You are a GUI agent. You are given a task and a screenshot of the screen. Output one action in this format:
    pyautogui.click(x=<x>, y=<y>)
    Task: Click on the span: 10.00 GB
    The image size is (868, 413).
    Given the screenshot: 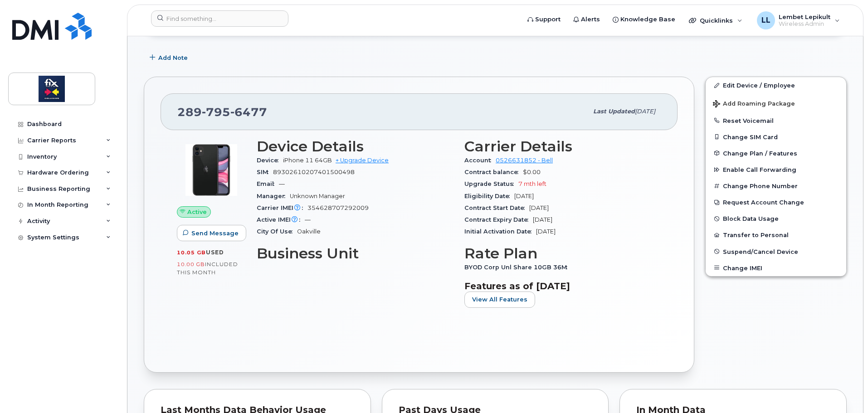 What is the action you would take?
    pyautogui.click(x=191, y=264)
    